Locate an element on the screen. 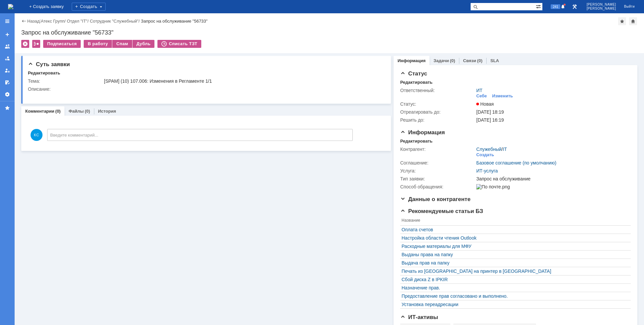 This screenshot has width=644, height=325. a: Задачи is located at coordinates (441, 61).